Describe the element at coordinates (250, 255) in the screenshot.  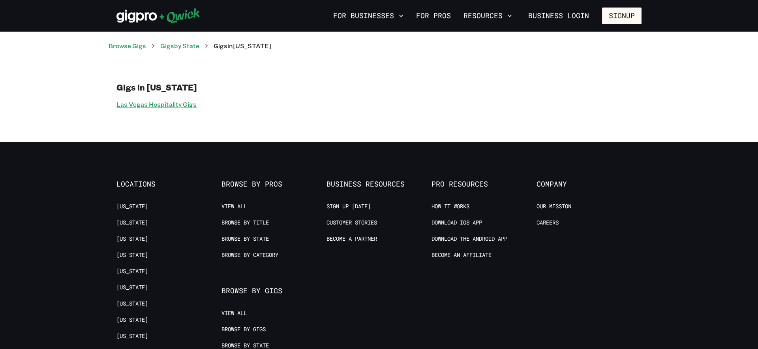
I see `a: Browse by Category` at that location.